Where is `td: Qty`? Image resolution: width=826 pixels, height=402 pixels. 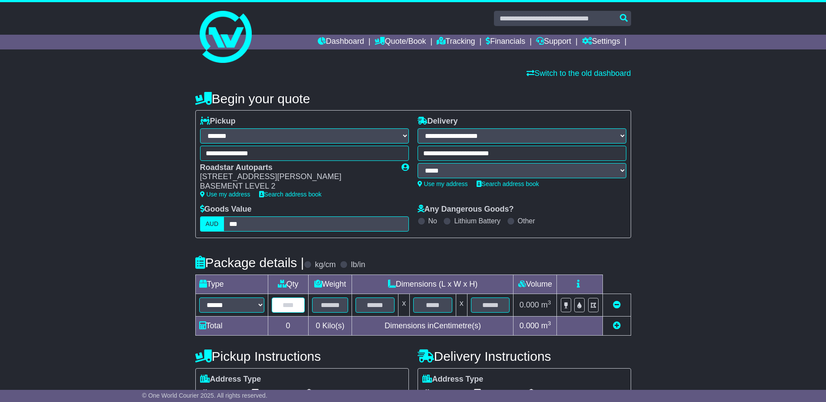 td: Qty is located at coordinates (288, 284).